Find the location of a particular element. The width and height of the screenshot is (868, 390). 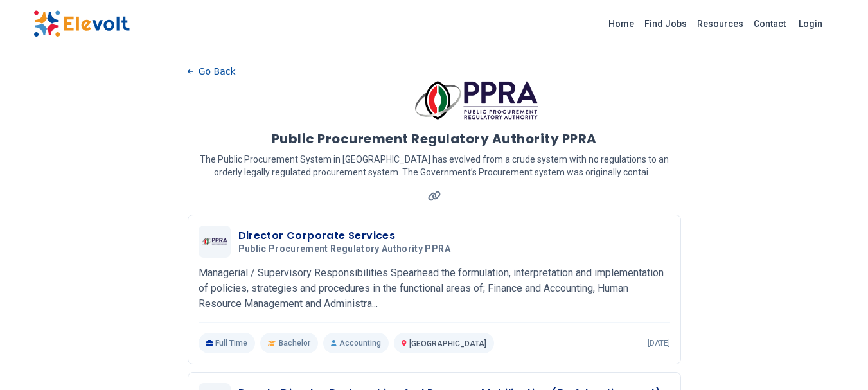

a: Login is located at coordinates (810, 24).